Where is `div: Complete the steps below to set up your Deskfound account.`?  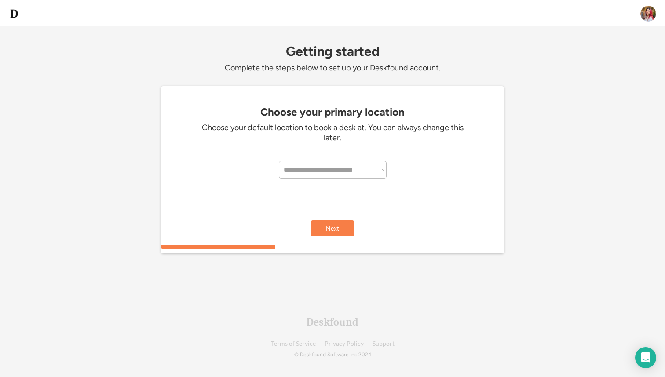
div: Complete the steps below to set up your Deskfound account. is located at coordinates (333, 68).